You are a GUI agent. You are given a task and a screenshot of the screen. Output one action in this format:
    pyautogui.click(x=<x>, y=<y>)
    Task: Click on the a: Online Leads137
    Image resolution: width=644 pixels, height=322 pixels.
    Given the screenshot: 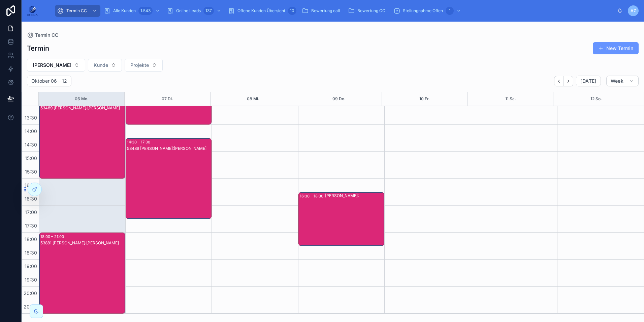 What is the action you would take?
    pyautogui.click(x=195, y=11)
    